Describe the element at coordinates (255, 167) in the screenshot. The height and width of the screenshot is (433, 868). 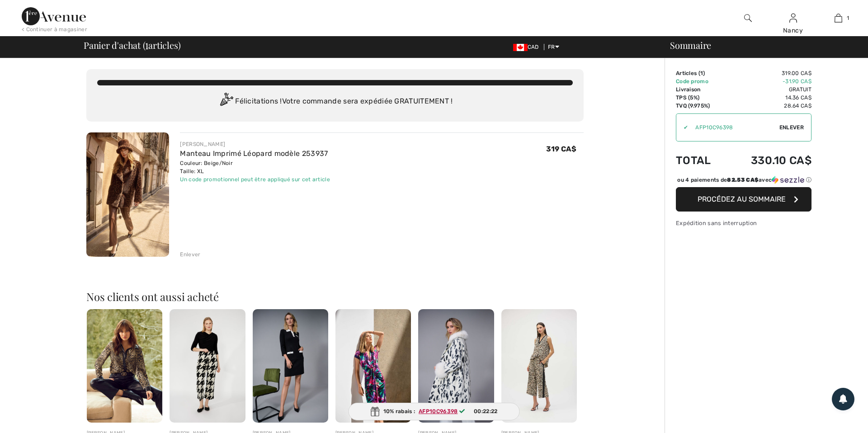
I see `div: Couleur: Beige/Noir Taille: XL` at that location.